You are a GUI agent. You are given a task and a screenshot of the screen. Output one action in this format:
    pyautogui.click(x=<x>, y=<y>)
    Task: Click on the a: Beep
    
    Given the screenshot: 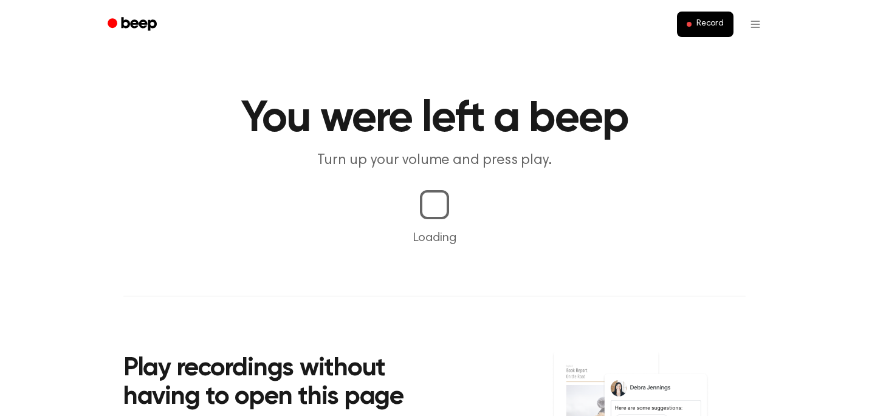 What is the action you would take?
    pyautogui.click(x=133, y=24)
    